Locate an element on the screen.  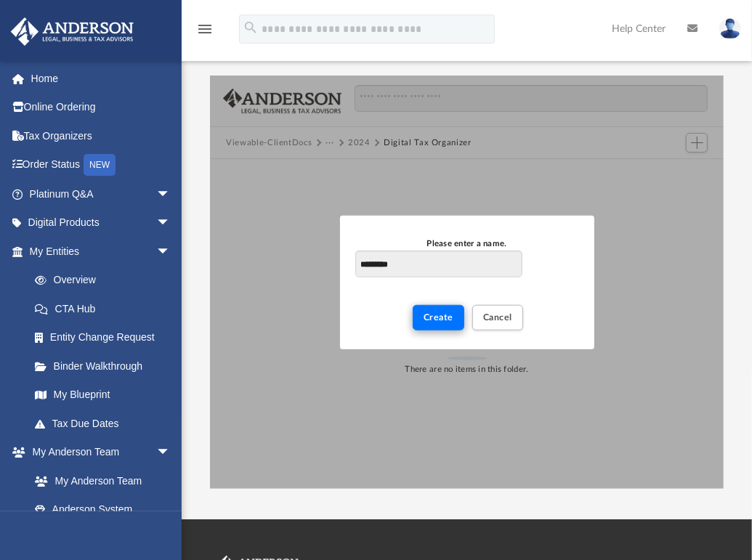
a: Home is located at coordinates (101, 79).